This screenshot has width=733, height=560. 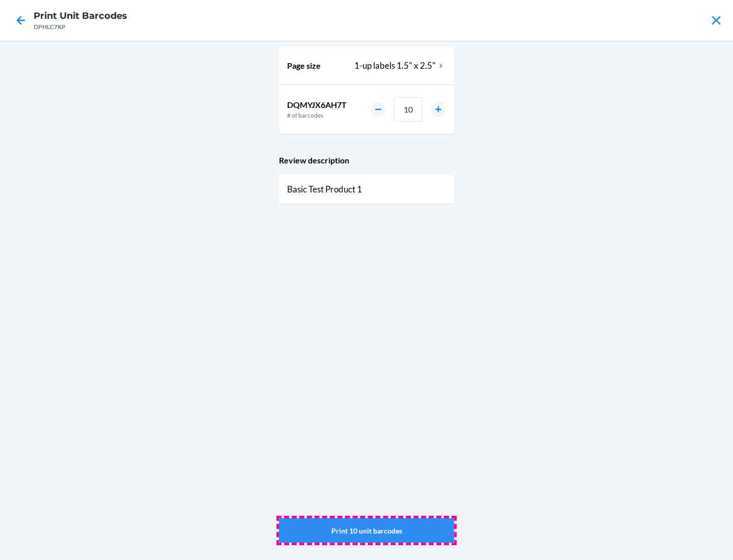 I want to click on p: DQMYJX6AH7T, so click(x=317, y=105).